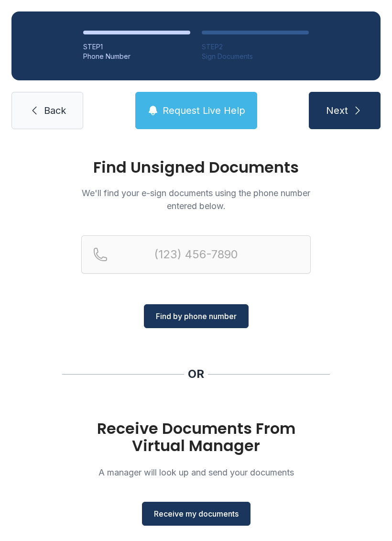  What do you see at coordinates (196, 374) in the screenshot?
I see `div: OR` at bounding box center [196, 374].